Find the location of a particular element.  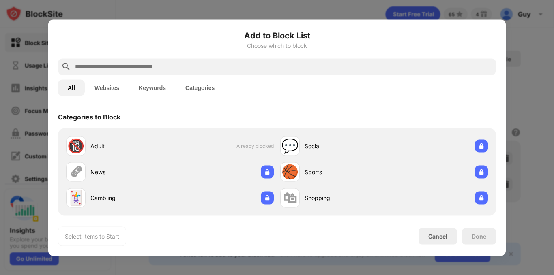

span: Already blocked is located at coordinates (255, 146).